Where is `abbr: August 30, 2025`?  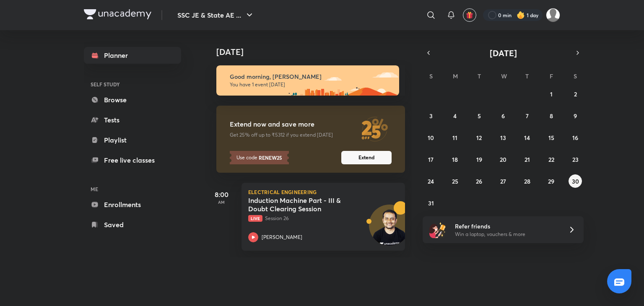 abbr: August 30, 2025 is located at coordinates (575, 181).